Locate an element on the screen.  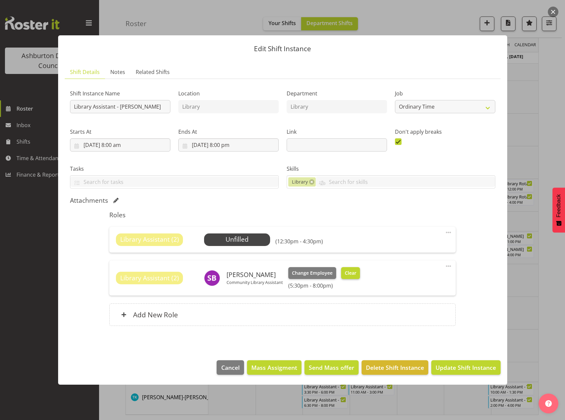
img: help-xxl-2.png is located at coordinates (548, 403).